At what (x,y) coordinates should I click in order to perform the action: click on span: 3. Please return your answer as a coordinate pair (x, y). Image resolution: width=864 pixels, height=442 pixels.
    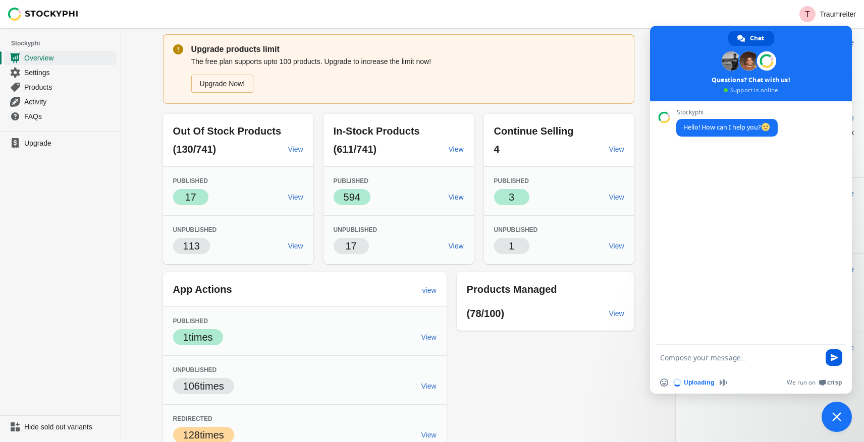
    Looking at the image, I should click on (511, 197).